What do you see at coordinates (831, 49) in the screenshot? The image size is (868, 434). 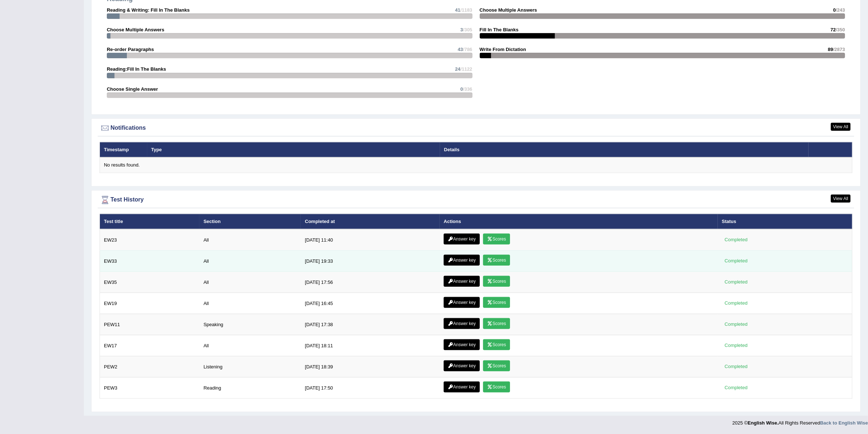 I see `span: 89` at bounding box center [831, 49].